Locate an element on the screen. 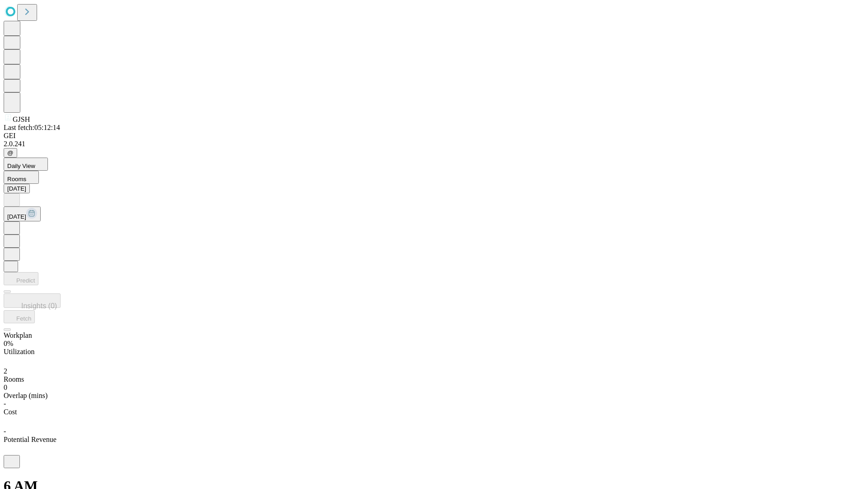 This screenshot has height=489, width=868. button: Daily View is located at coordinates (26, 164).